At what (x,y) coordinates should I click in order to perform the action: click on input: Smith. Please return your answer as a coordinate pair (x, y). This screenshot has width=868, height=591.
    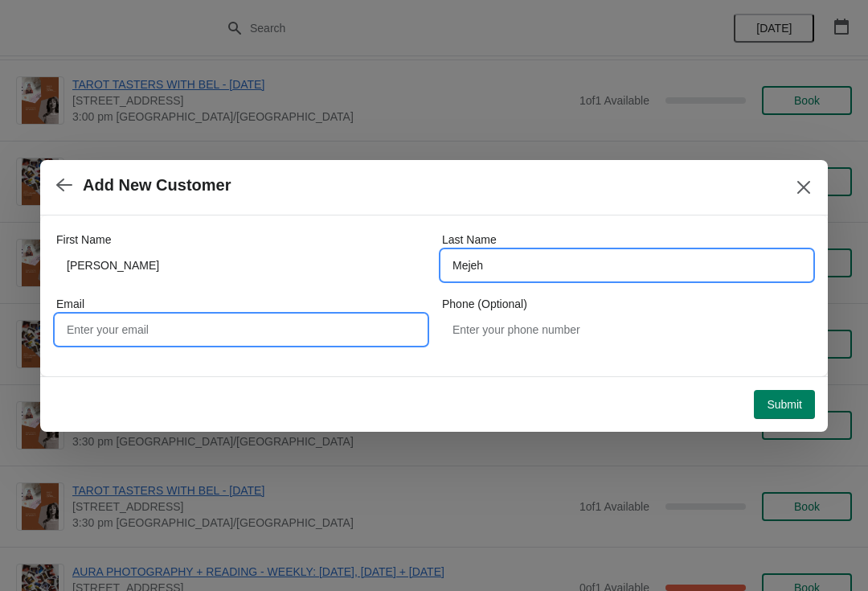
    Looking at the image, I should click on (627, 266).